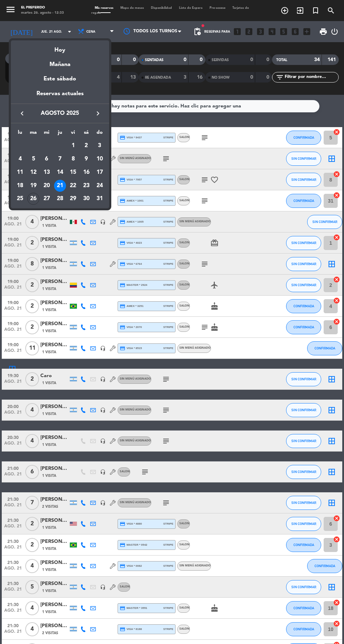 Image resolution: width=344 pixels, height=644 pixels. What do you see at coordinates (86, 199) in the screenshot?
I see `td: 30 de agosto de 2025` at bounding box center [86, 199].